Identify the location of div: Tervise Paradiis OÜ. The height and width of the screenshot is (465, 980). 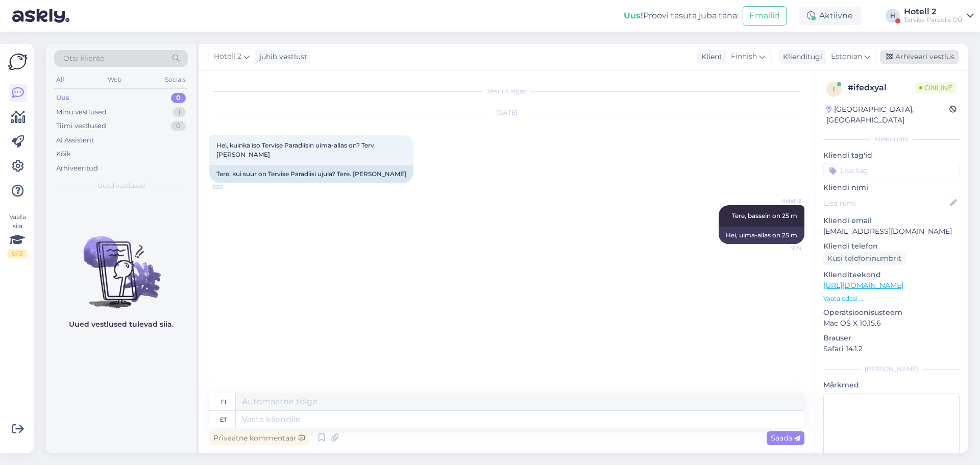
(933, 20).